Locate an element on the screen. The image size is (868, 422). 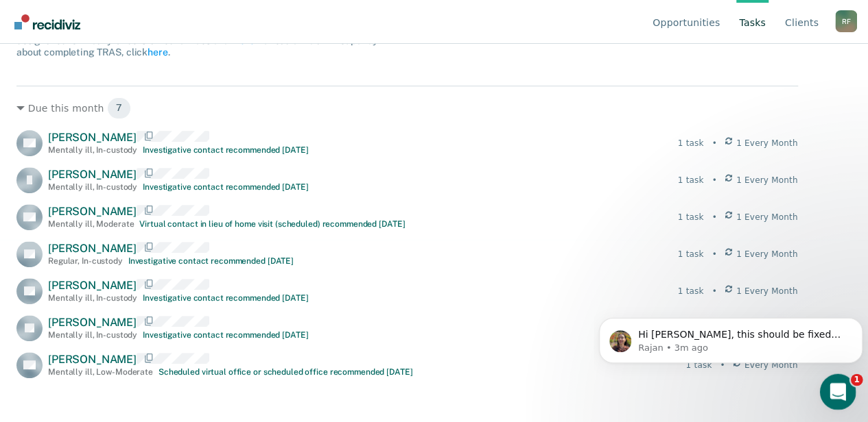
img: Recidiviz is located at coordinates (48, 22).